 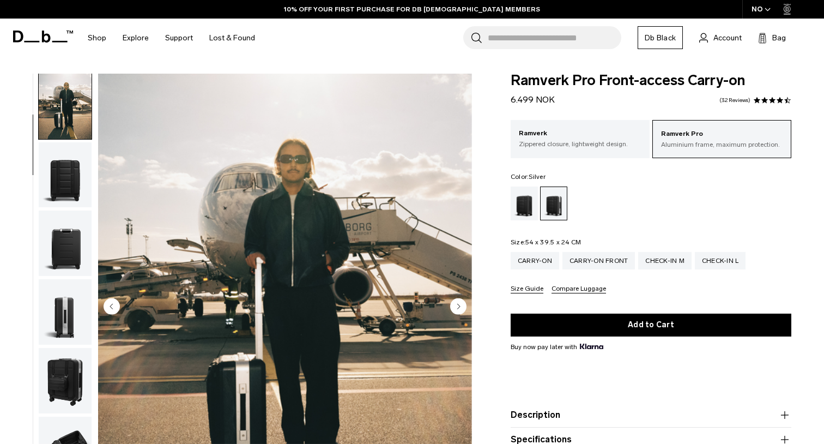 What do you see at coordinates (557, 347) in the screenshot?
I see `span: Buy now pay later with` at bounding box center [557, 347].